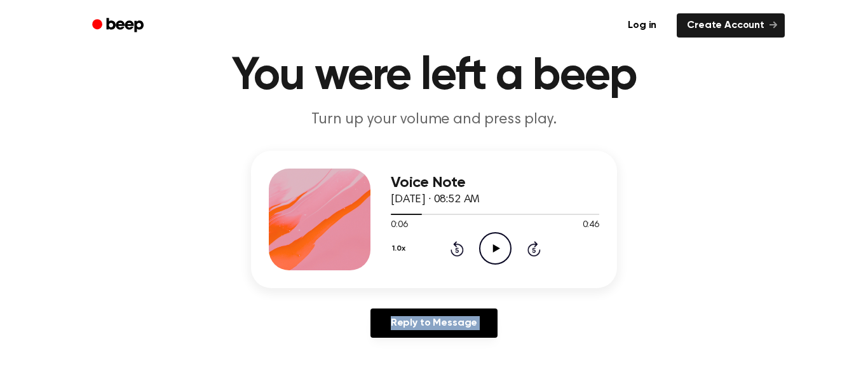 The width and height of the screenshot is (868, 381). Describe the element at coordinates (434, 323) in the screenshot. I see `a: Reply to Message` at that location.